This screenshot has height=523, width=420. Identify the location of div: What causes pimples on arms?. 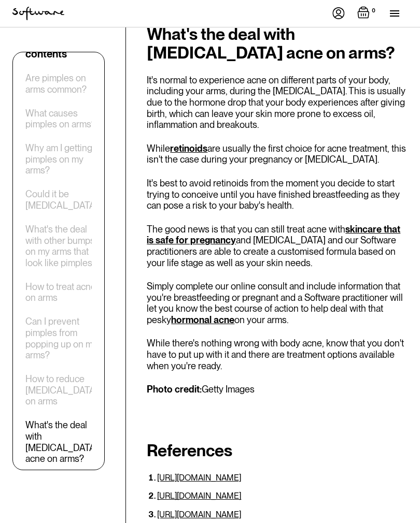
(64, 119).